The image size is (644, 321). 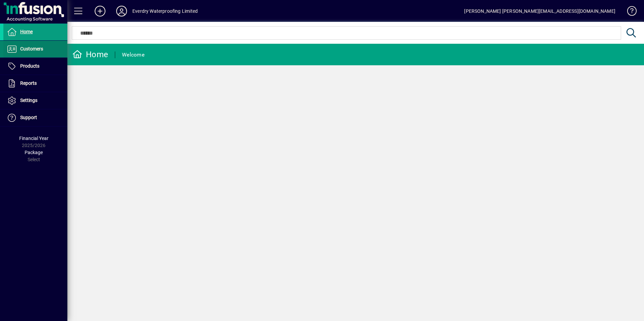 I want to click on a: Products, so click(x=35, y=66).